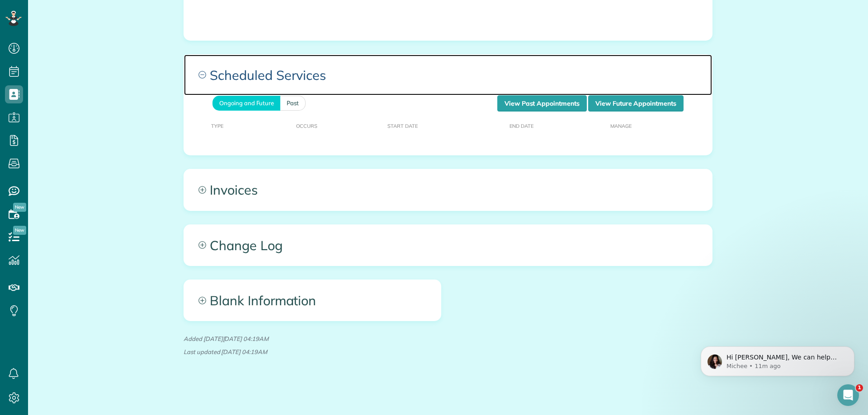  I want to click on div: message notification from Michee, 11m ago. Hi Jannet, We can help you with adding your customers...., so click(90, 34).